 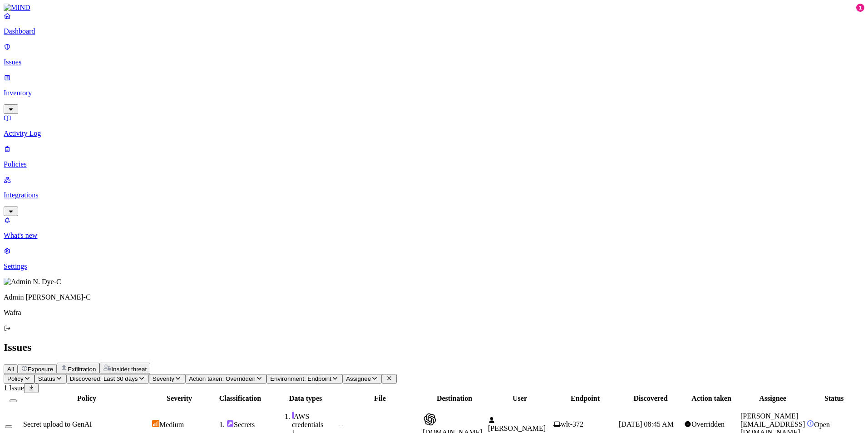 I want to click on button: Select row, so click(x=9, y=426).